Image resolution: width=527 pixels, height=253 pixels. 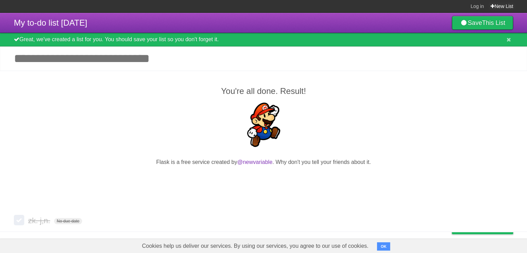 What do you see at coordinates (263, 162) in the screenshot?
I see `p: Flask is a free service created by . Why don't you tell your friends about it.` at bounding box center [263, 162].